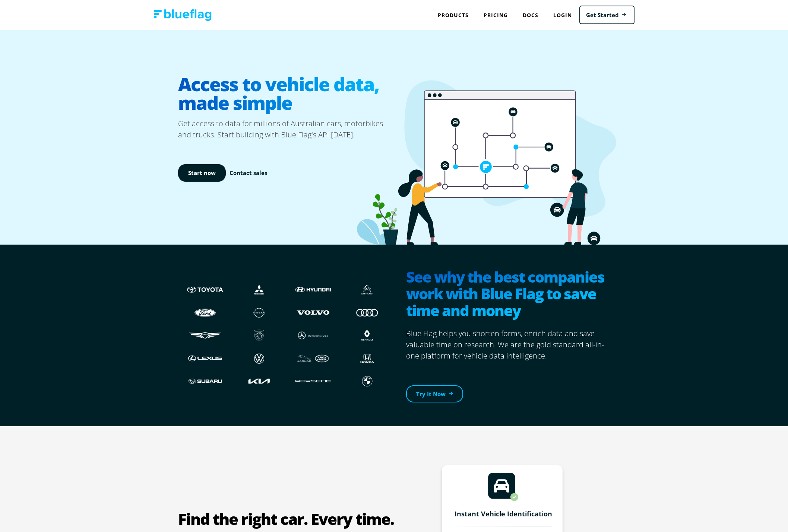  What do you see at coordinates (205, 290) in the screenshot?
I see `img: Toyota logo` at bounding box center [205, 290].